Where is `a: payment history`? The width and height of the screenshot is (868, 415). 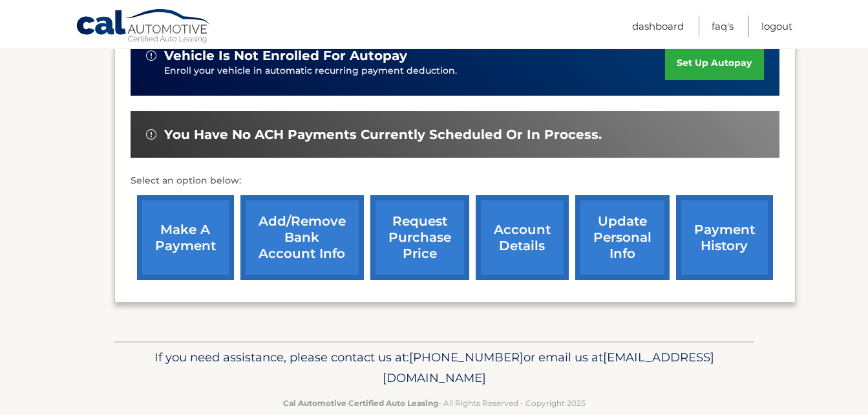
a: payment history is located at coordinates (725, 237).